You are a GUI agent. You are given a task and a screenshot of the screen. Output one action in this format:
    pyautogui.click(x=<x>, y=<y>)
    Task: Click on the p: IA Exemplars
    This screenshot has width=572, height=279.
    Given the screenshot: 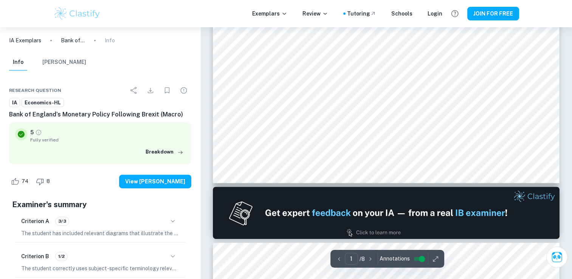 What is the action you would take?
    pyautogui.click(x=25, y=40)
    